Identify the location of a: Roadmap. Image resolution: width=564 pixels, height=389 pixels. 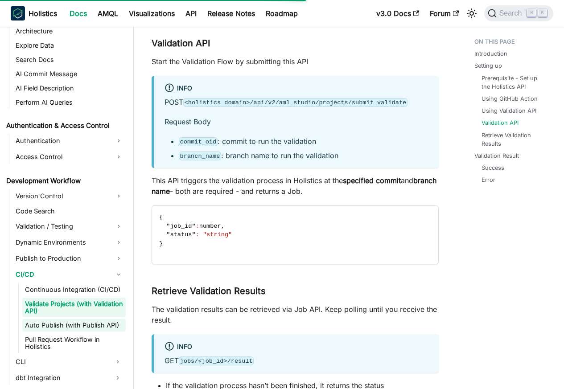
(282, 13).